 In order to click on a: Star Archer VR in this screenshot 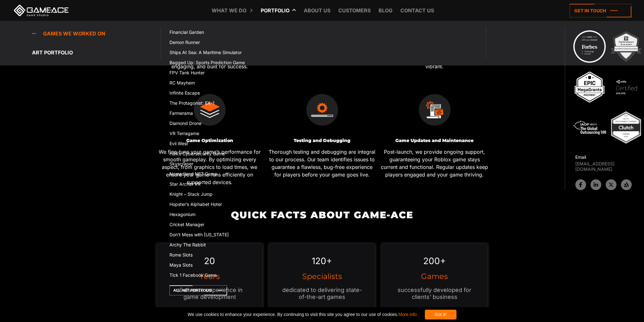, I will do `click(244, 184)`.